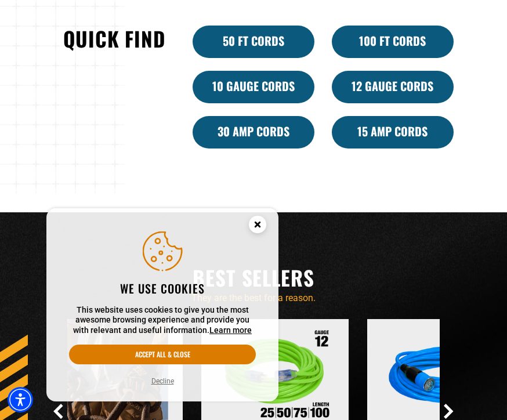  Describe the element at coordinates (231, 330) in the screenshot. I see `a: This website uses cookies to give you the most awesome browsing experience and provide you with r...` at that location.